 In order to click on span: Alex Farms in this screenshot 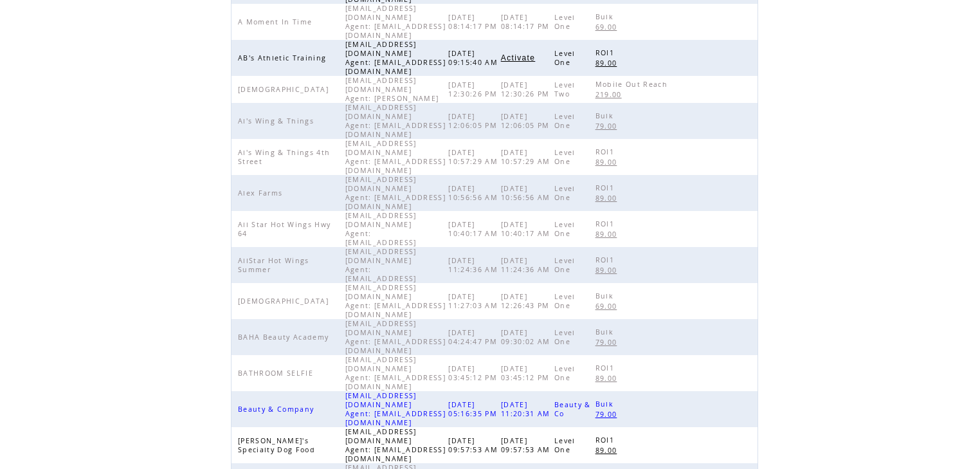, I will do `click(262, 192)`.